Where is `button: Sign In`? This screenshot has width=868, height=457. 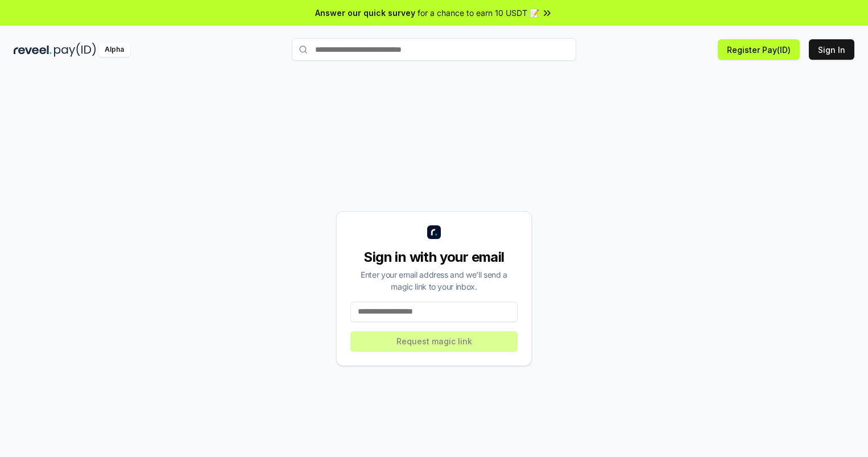 button: Sign In is located at coordinates (831, 50).